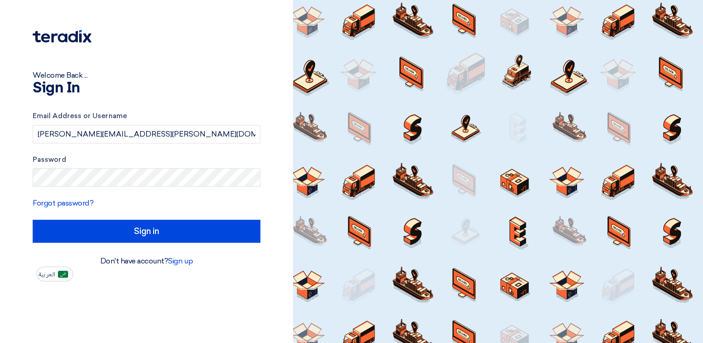 The image size is (703, 343). I want to click on label: Password, so click(146, 160).